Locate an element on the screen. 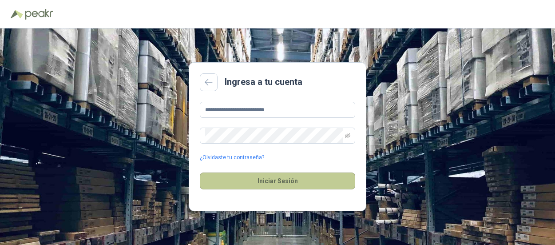 This screenshot has height=245, width=555. img: Peakr is located at coordinates (39, 14).